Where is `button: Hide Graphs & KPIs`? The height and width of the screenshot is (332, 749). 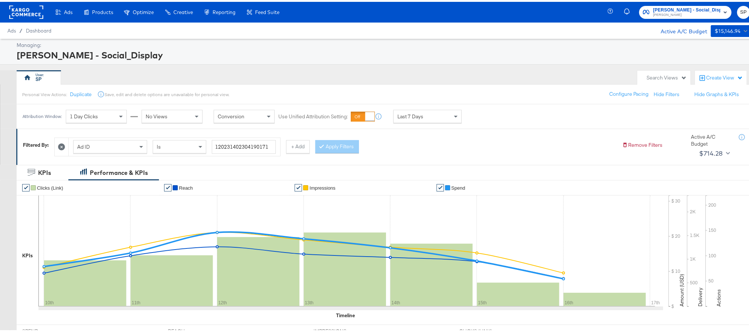
button: Hide Graphs & KPIs is located at coordinates (717, 92).